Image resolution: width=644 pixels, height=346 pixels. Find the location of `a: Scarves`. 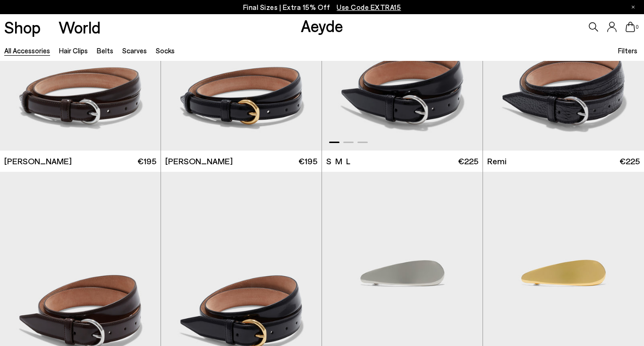

a: Scarves is located at coordinates (134, 50).